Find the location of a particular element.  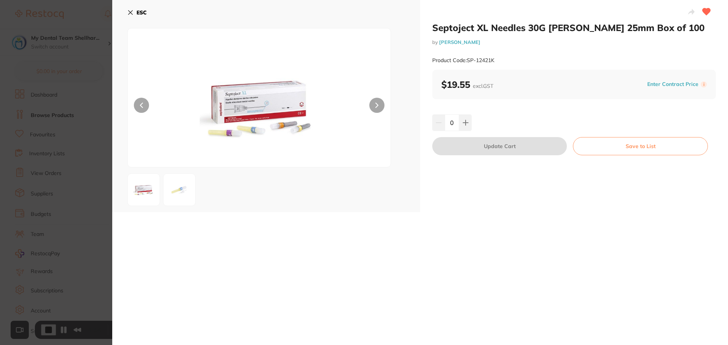

button: ESC is located at coordinates (137, 13).